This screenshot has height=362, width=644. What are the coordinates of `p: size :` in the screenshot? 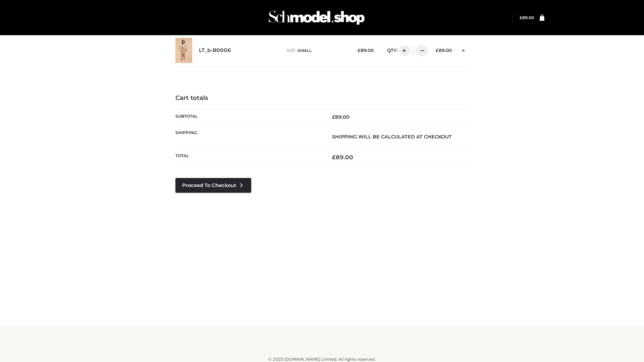 It's located at (316, 50).